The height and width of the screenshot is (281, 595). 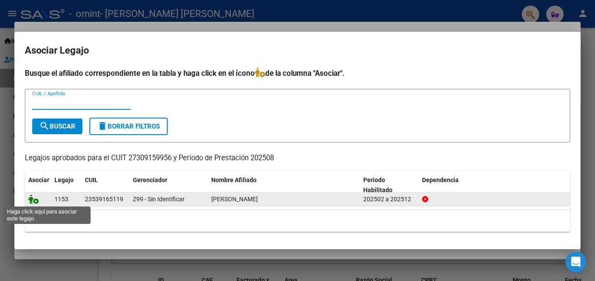 What do you see at coordinates (38, 185) in the screenshot?
I see `datatable-header-cell: Asociar` at bounding box center [38, 185].